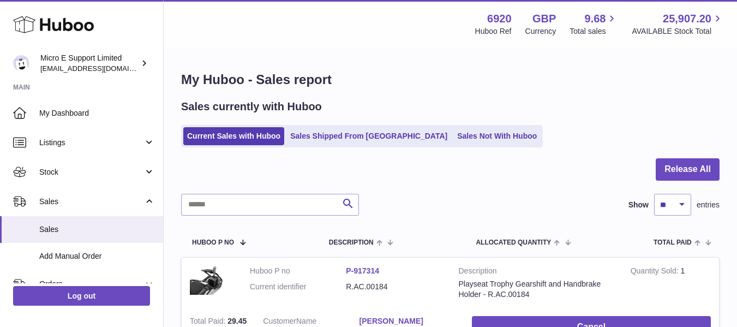 The height and width of the screenshot is (327, 737). I want to click on span: Customer, so click(279, 321).